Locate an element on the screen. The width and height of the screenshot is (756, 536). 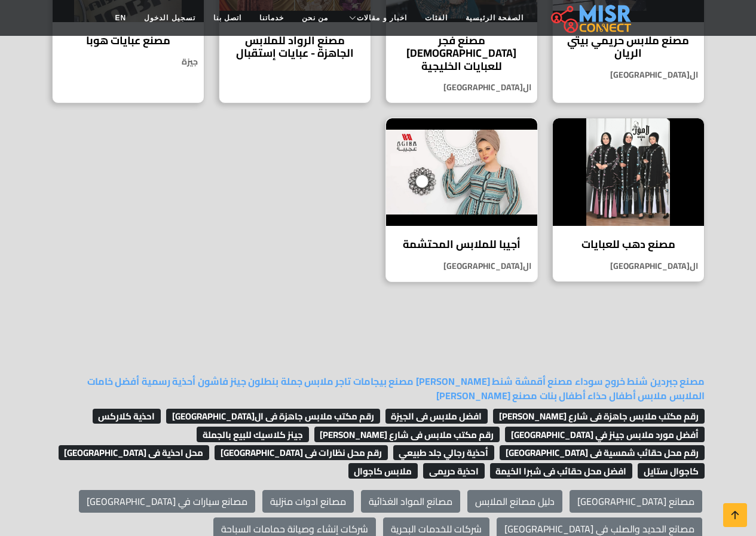
a: مصانع ادوات منزلية is located at coordinates (308, 501).